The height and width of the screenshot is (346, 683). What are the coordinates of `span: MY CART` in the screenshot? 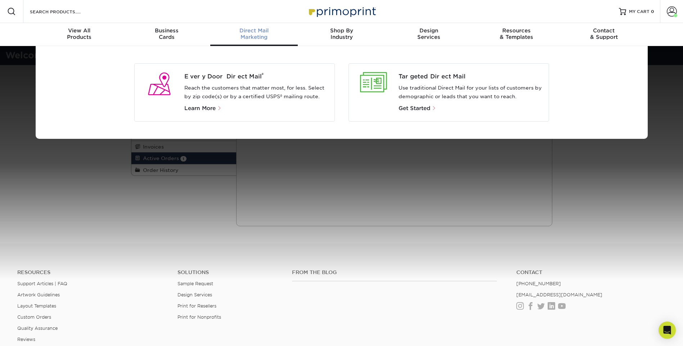 It's located at (639, 12).